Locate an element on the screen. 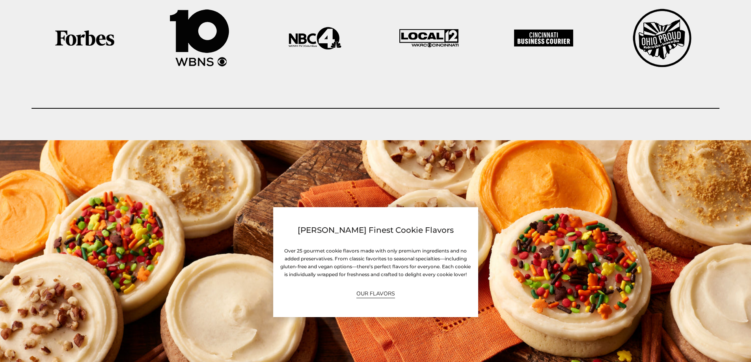  a: OUR FLAVORS is located at coordinates (376, 294).